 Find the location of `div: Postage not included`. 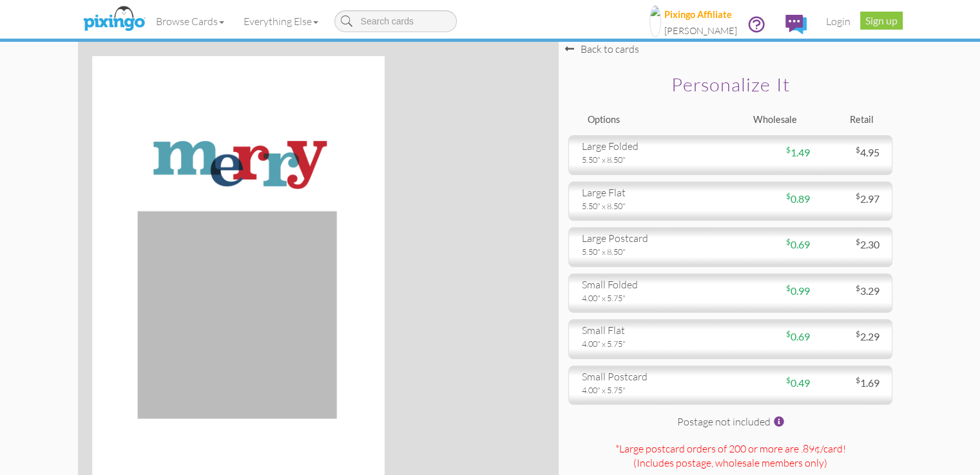

div: Postage not included is located at coordinates (730, 424).